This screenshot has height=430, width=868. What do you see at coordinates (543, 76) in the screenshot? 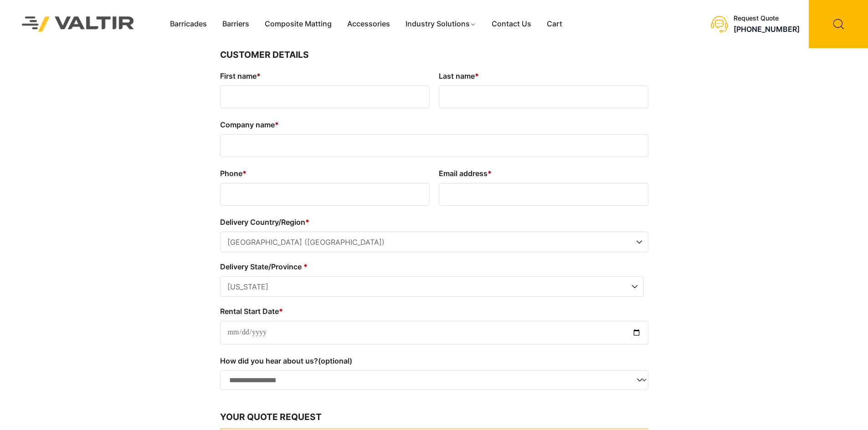
I see `label: Last name` at bounding box center [543, 76].